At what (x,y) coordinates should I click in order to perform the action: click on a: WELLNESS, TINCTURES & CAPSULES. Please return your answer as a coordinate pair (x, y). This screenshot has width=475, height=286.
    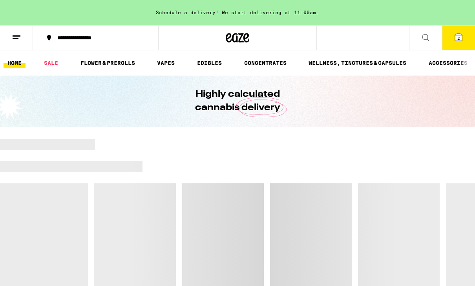
    Looking at the image, I should click on (357, 63).